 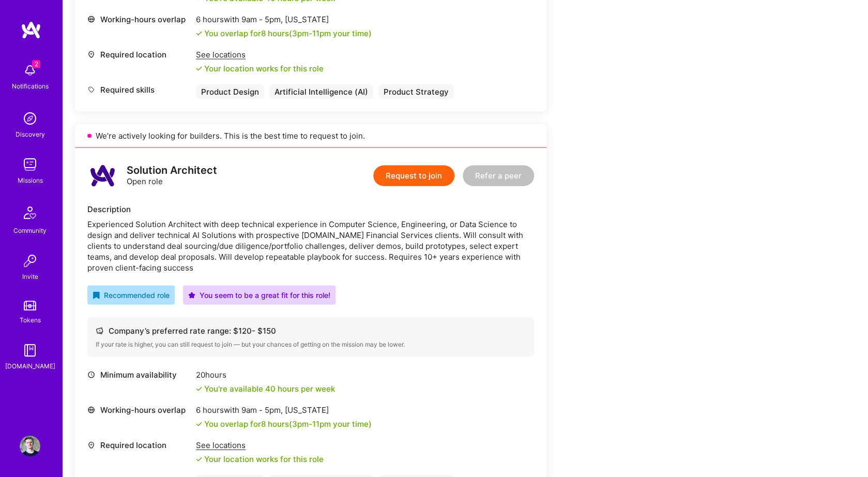 I want to click on div: Missions, so click(x=30, y=180).